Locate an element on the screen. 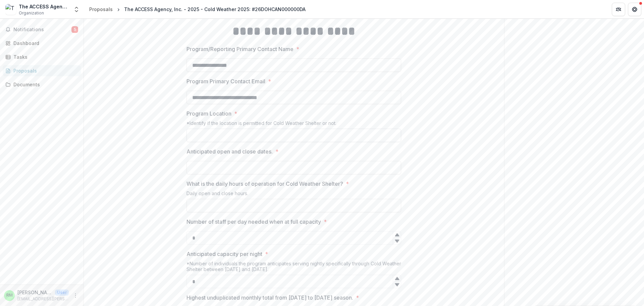  button: Open entity switcher is located at coordinates (77, 9).